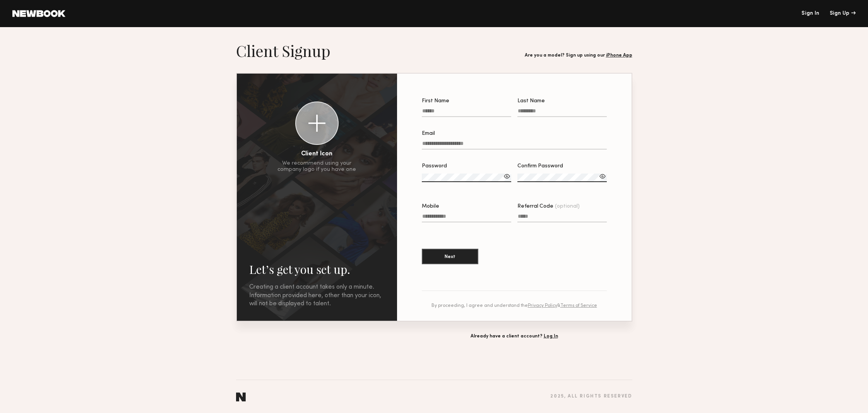 Image resolution: width=868 pixels, height=413 pixels. I want to click on a: Sign In, so click(811, 14).